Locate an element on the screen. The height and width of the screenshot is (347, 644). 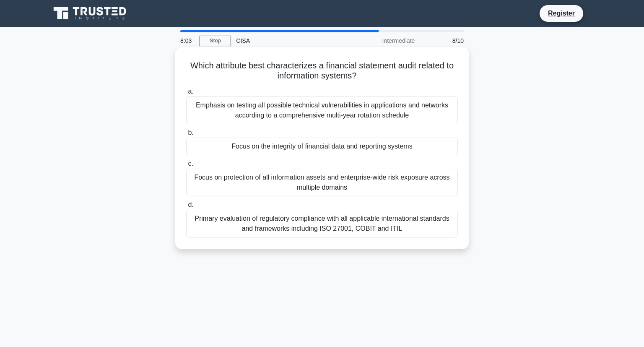
span: d. is located at coordinates (190, 204).